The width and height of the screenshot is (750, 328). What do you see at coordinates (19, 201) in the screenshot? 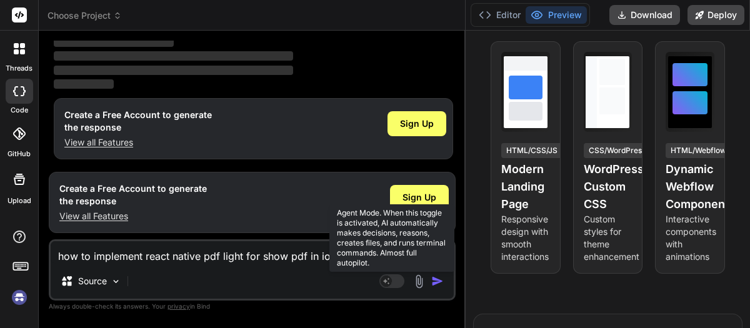
I see `label: Upload` at bounding box center [19, 201].